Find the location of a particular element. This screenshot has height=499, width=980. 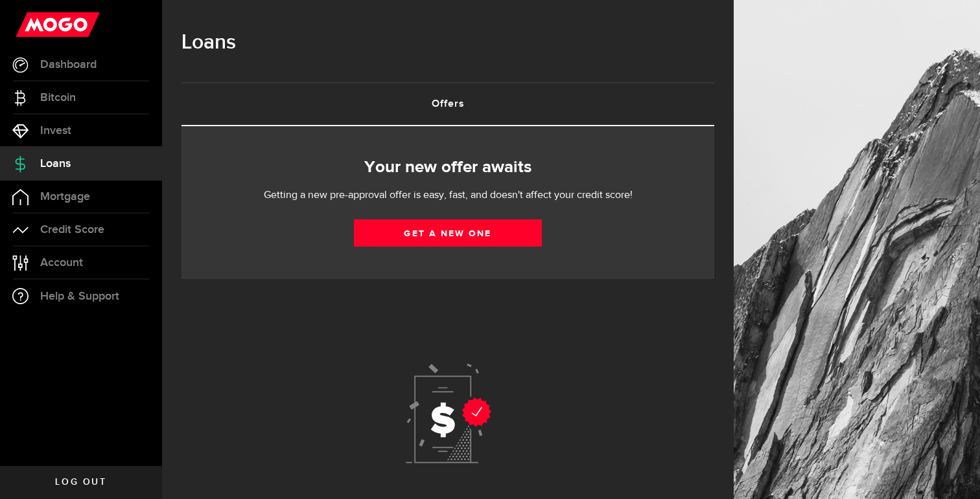

span: Dashboard is located at coordinates (68, 65).